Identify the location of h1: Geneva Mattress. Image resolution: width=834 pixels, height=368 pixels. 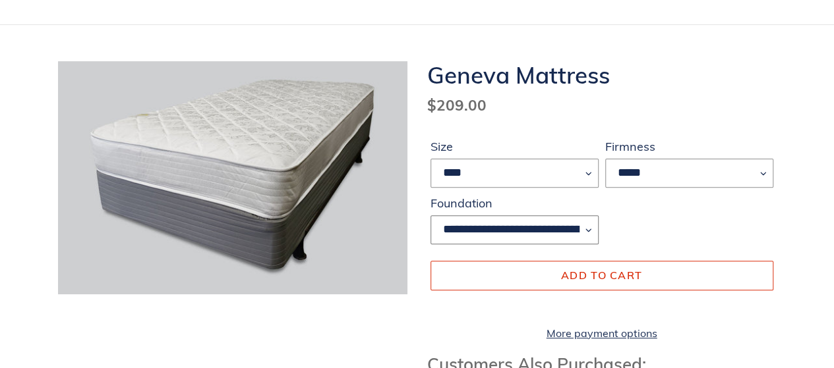
(602, 75).